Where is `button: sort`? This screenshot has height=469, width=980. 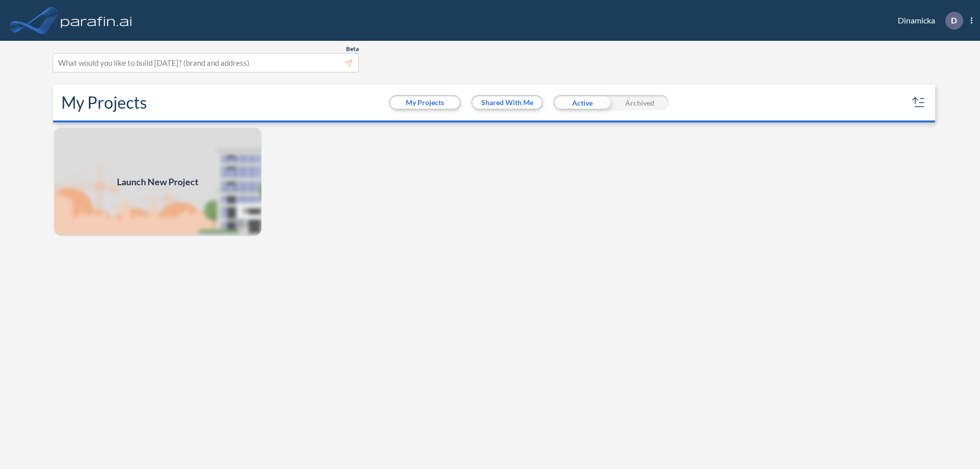 button: sort is located at coordinates (919, 102).